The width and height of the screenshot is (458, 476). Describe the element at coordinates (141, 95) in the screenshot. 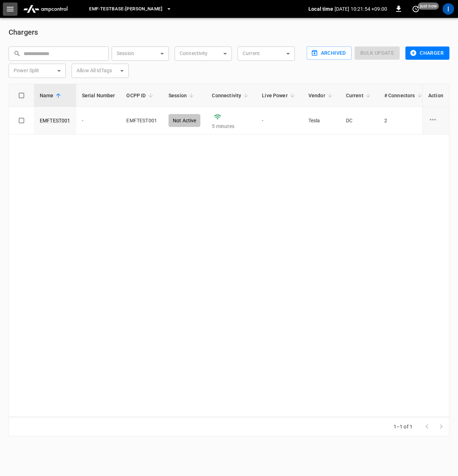

I see `span: OCPP ID` at that location.